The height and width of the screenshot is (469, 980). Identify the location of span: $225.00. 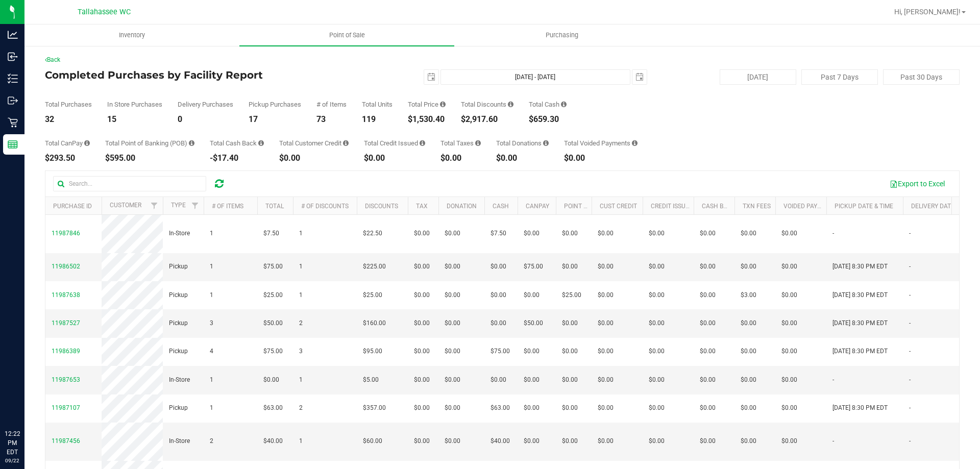
(374, 266).